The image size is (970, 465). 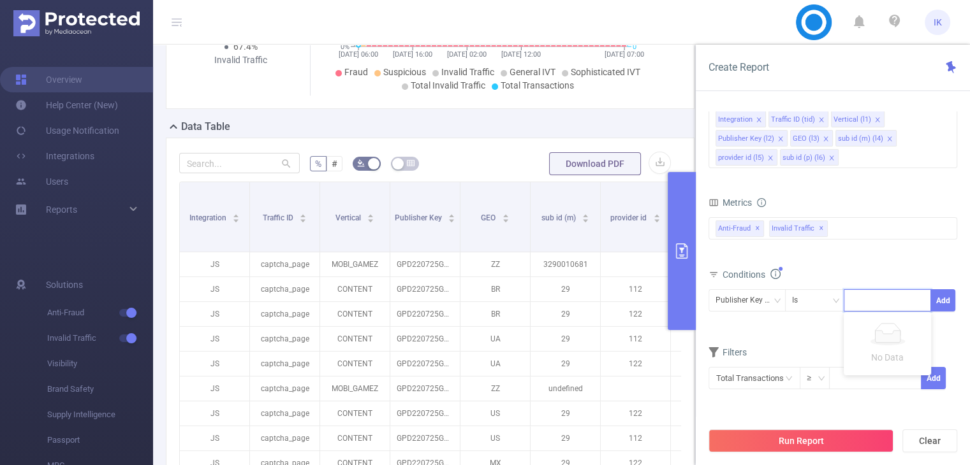 I want to click on div: Vertical (l1), so click(x=852, y=120).